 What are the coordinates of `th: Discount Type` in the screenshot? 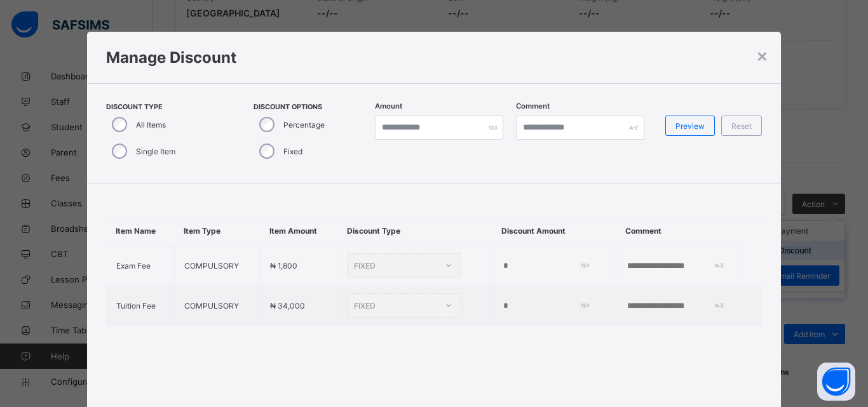 It's located at (415, 231).